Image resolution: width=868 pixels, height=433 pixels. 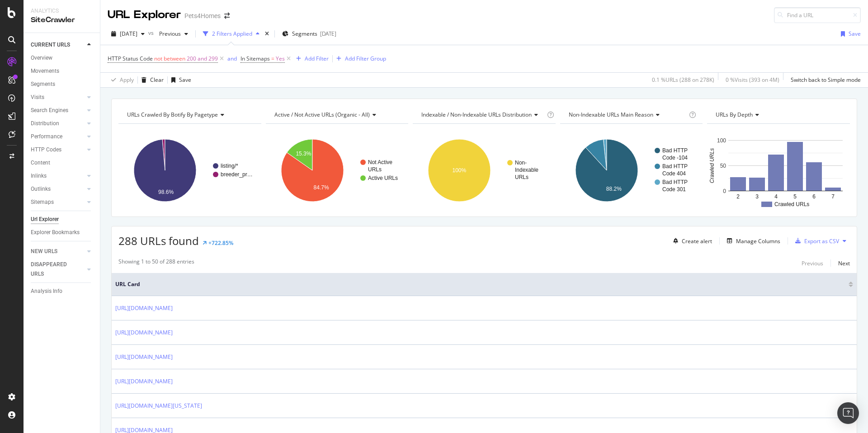 What do you see at coordinates (322, 114) in the screenshot?
I see `span: Active / Not Active URLs (organic - all)` at bounding box center [322, 114].